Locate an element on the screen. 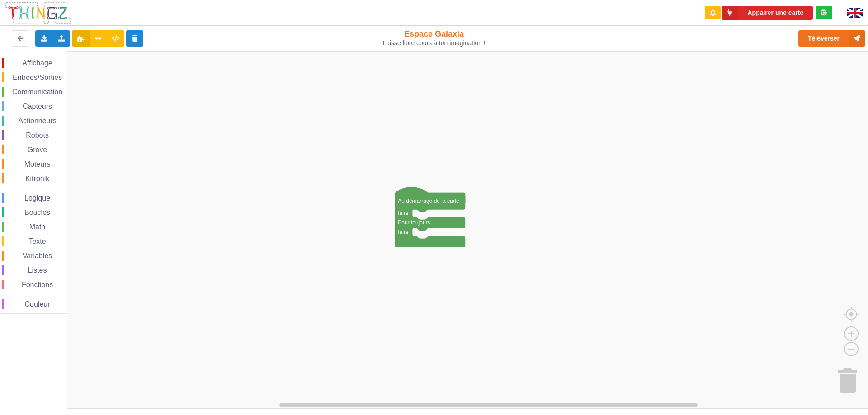 The height and width of the screenshot is (415, 868). span: Fonctions is located at coordinates (37, 285).